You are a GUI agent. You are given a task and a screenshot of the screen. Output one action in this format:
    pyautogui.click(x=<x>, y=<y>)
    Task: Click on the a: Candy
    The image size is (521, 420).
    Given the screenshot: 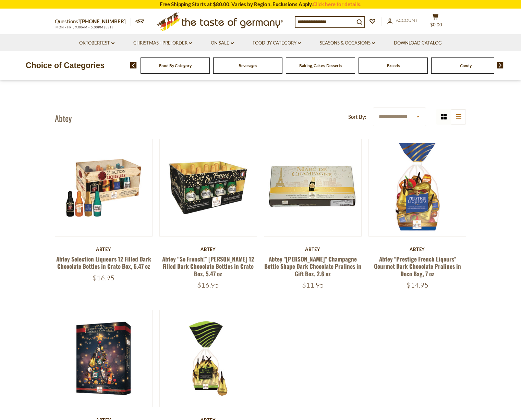 What is the action you would take?
    pyautogui.click(x=466, y=66)
    